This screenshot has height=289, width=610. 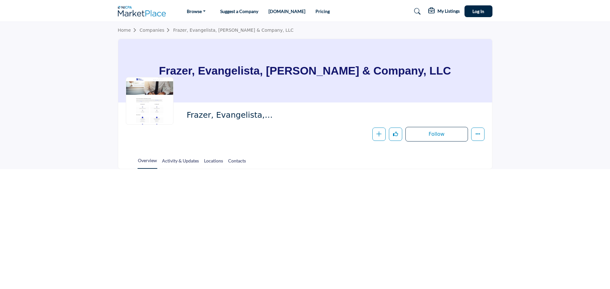 I want to click on a: Contacts, so click(x=237, y=163).